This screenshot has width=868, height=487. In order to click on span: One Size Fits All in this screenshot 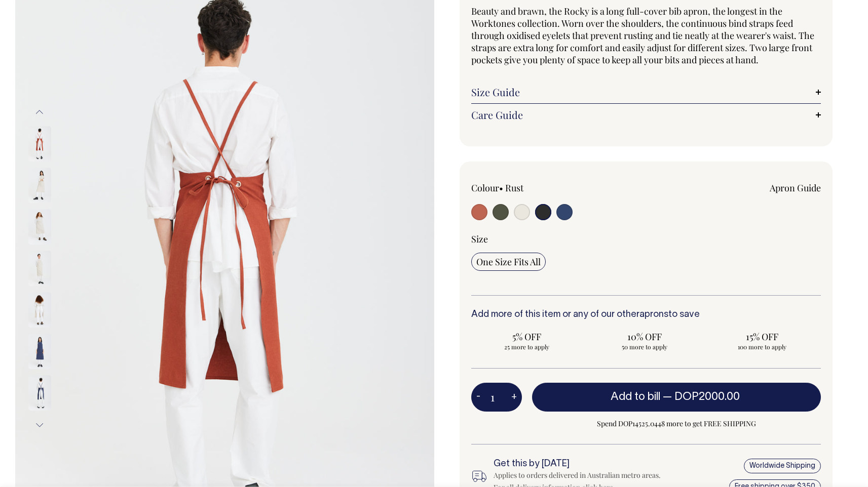, I will do `click(508, 262)`.